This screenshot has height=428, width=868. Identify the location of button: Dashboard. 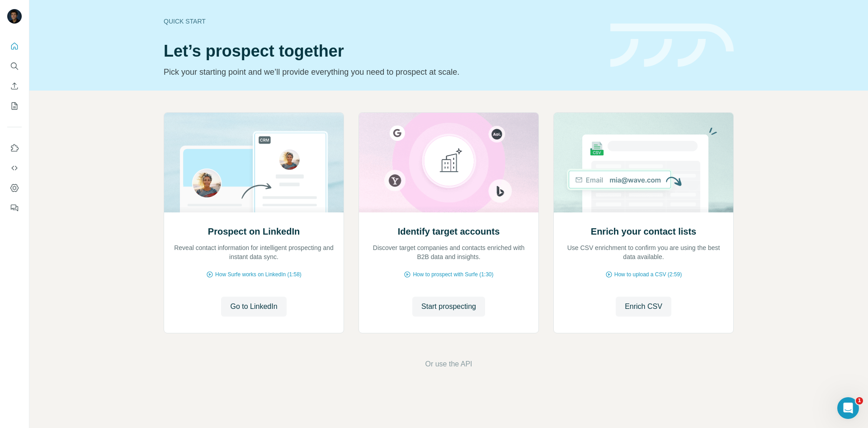
(15, 188).